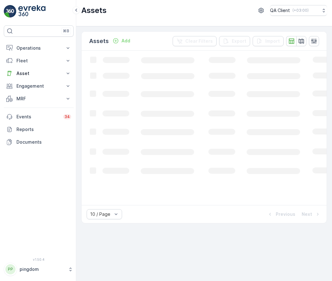 Image resolution: width=332 pixels, height=281 pixels. Describe the element at coordinates (39, 73) in the screenshot. I see `p: Asset` at that location.